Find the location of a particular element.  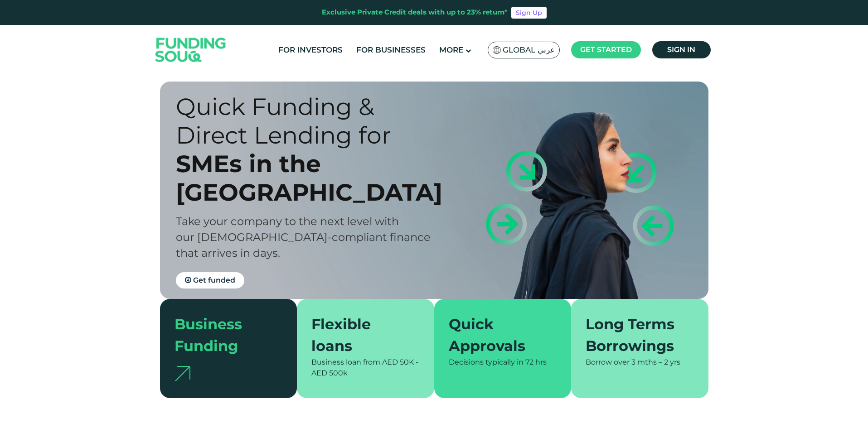

div: Long Terms Borrowings is located at coordinates (634, 335).